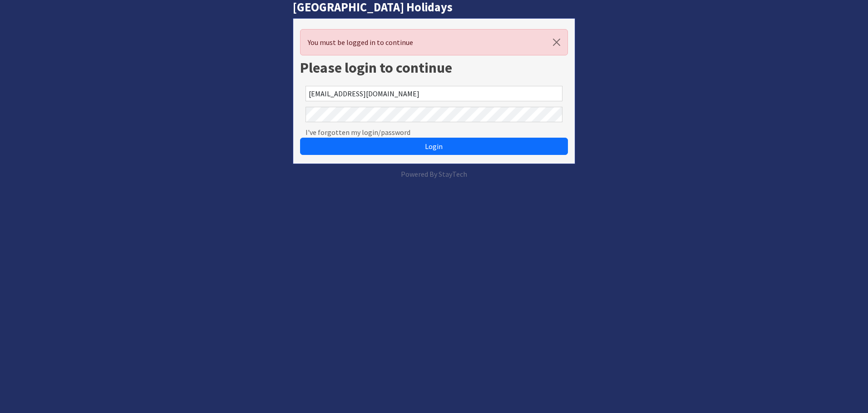 The image size is (868, 413). What do you see at coordinates (434, 146) in the screenshot?
I see `span: Login` at bounding box center [434, 146].